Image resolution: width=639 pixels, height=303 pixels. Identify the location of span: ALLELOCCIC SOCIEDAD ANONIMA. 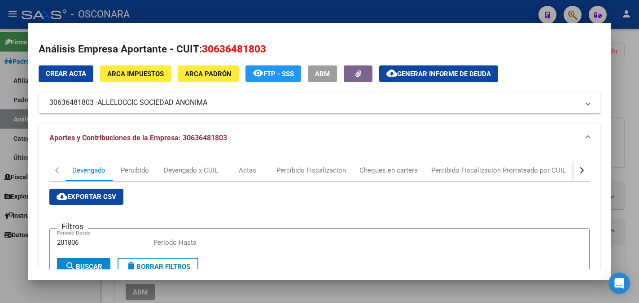
(152, 103).